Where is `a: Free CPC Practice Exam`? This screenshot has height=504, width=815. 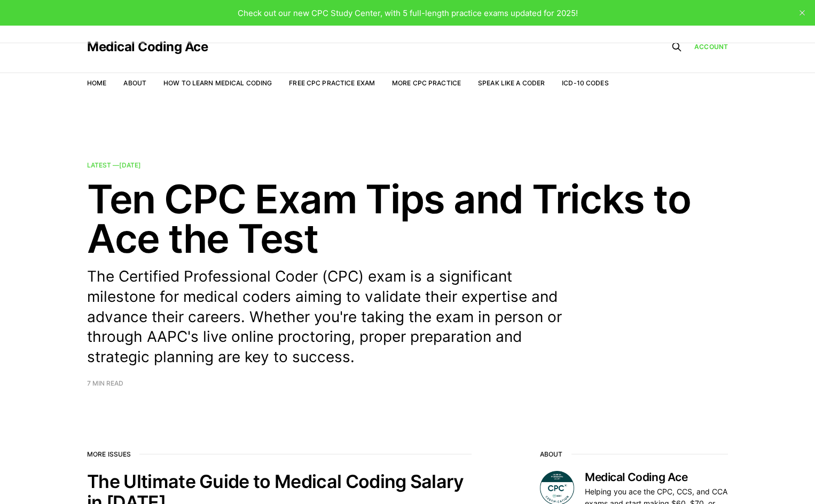
a: Free CPC Practice Exam is located at coordinates (331, 82).